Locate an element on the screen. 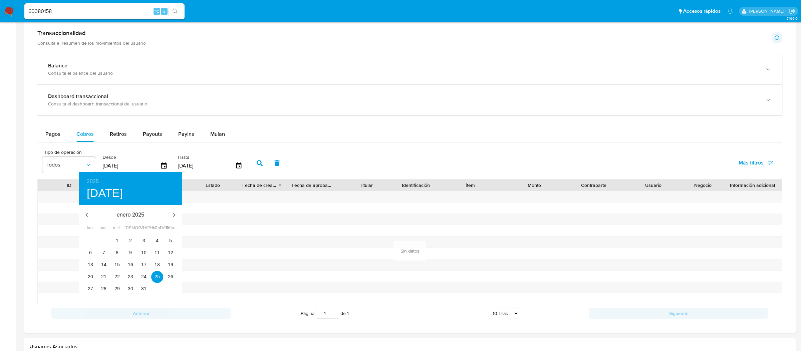 The image size is (801, 351). button: 15 is located at coordinates (117, 265).